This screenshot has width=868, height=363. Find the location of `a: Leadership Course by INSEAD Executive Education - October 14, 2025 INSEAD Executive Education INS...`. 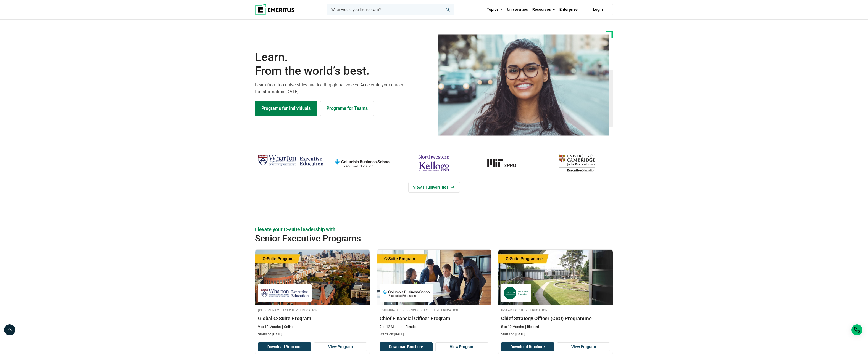

a: Leadership Course by INSEAD Executive Education - October 14, 2025 INSEAD Executive Education INS... is located at coordinates (555, 295).